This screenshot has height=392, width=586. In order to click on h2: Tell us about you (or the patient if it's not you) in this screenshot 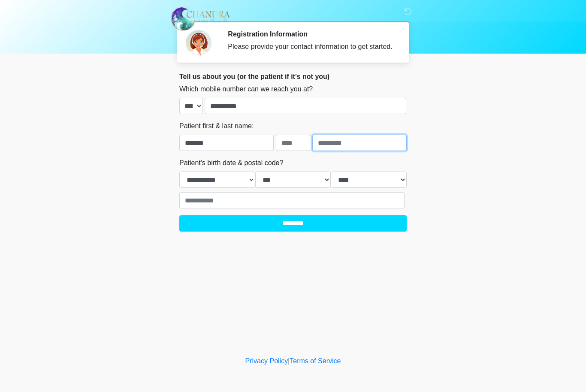, I will do `click(293, 76)`.